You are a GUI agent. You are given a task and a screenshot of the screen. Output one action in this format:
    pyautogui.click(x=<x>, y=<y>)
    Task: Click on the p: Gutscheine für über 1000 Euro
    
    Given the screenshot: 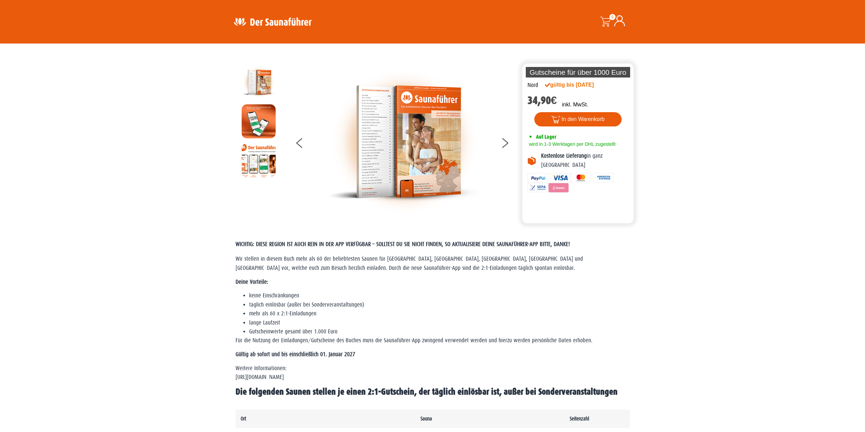 What is the action you would take?
    pyautogui.click(x=578, y=72)
    